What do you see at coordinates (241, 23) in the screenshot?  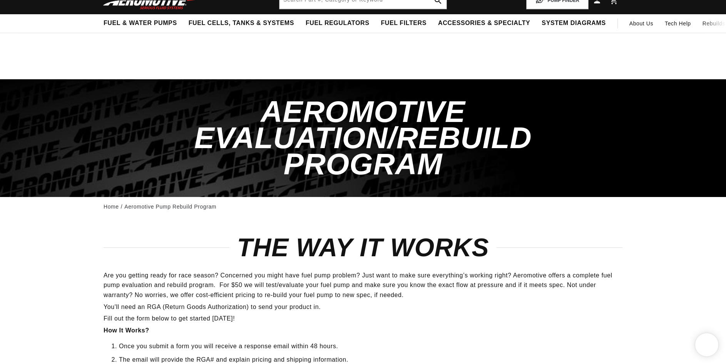 I see `span: Fuel Cells, Tanks & Systems` at bounding box center [241, 23].